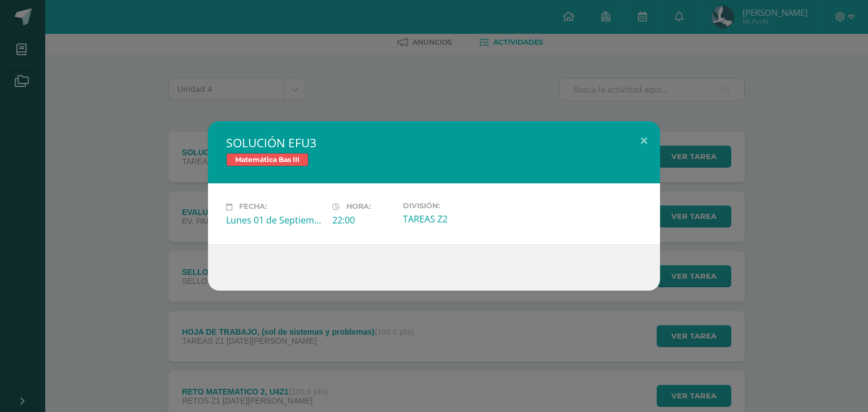  What do you see at coordinates (358, 206) in the screenshot?
I see `span: Hora:` at bounding box center [358, 206].